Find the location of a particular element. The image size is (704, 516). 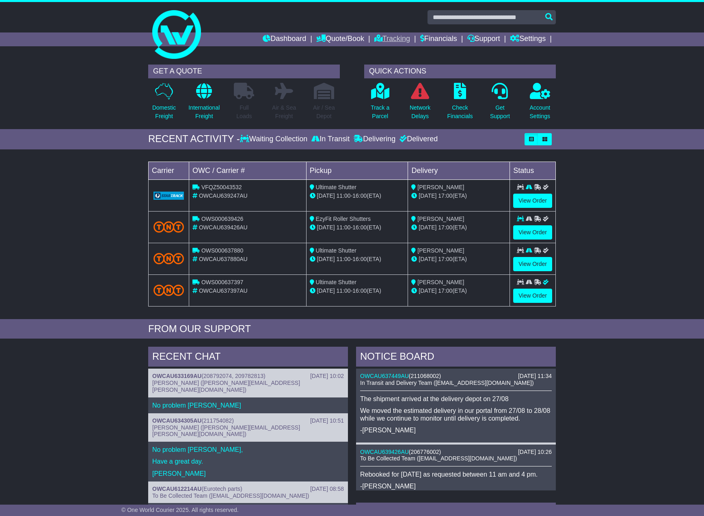

span: 208792074, 209782813 is located at coordinates (233, 376).